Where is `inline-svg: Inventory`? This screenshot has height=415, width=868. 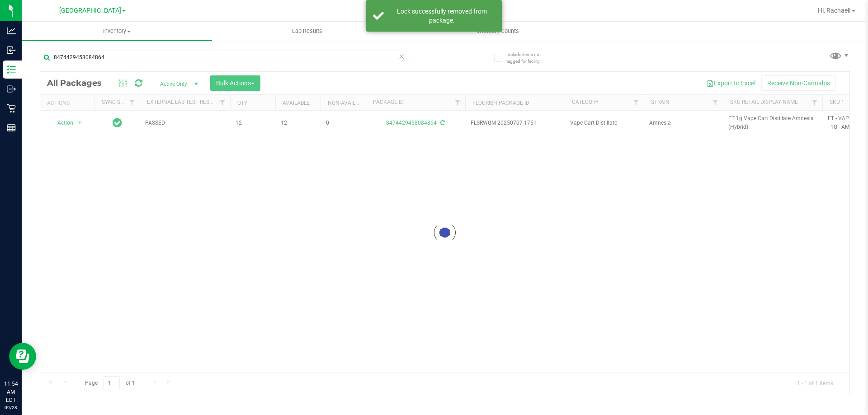 inline-svg: Inventory is located at coordinates (11, 69).